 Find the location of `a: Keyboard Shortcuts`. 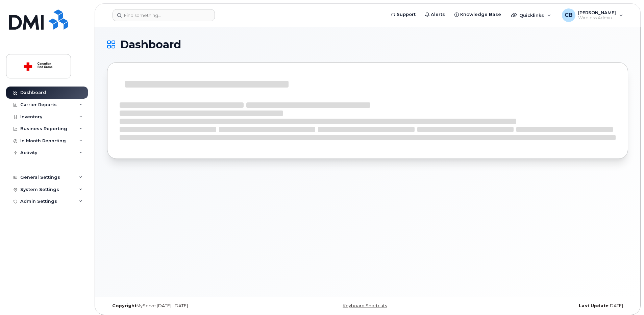

a: Keyboard Shortcuts is located at coordinates (365, 306).